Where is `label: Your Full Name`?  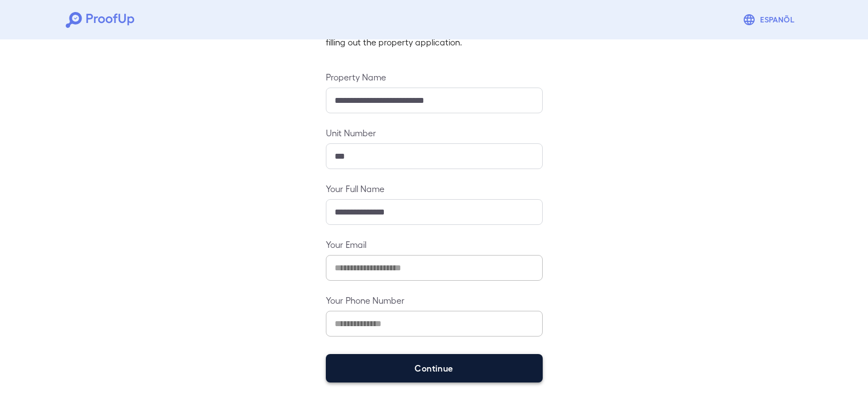
label: Your Full Name is located at coordinates (434, 188).